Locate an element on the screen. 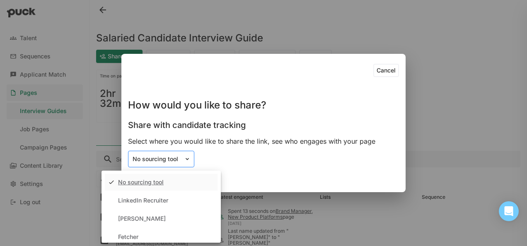  h3: Share with candidate tracking is located at coordinates (187, 125).